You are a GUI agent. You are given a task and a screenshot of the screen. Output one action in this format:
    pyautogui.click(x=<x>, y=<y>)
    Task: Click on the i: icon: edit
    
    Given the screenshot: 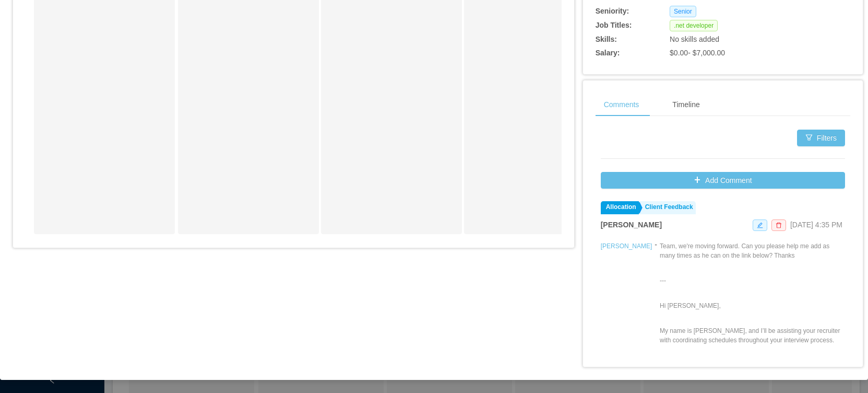 What is the action you would take?
    pyautogui.click(x=760, y=225)
    